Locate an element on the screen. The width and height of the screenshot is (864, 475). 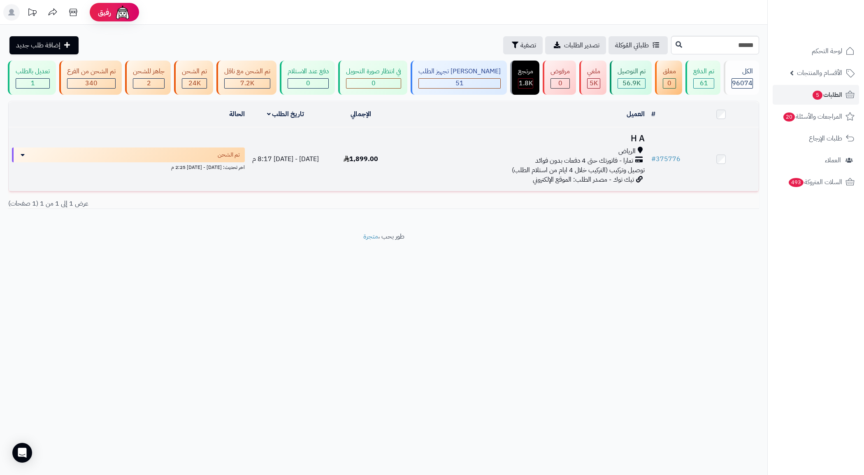
a: دفع عند الاستلام 0 is located at coordinates (307, 77).